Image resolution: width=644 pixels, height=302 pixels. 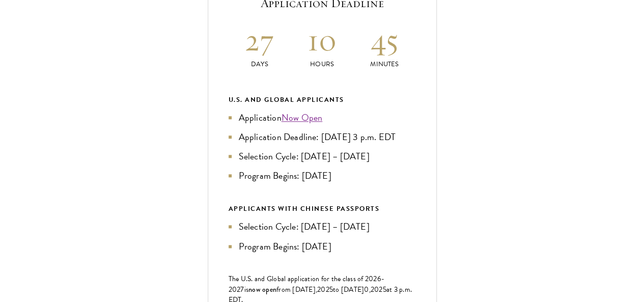 What do you see at coordinates (366, 289) in the screenshot?
I see `span: 0` at bounding box center [366, 289].